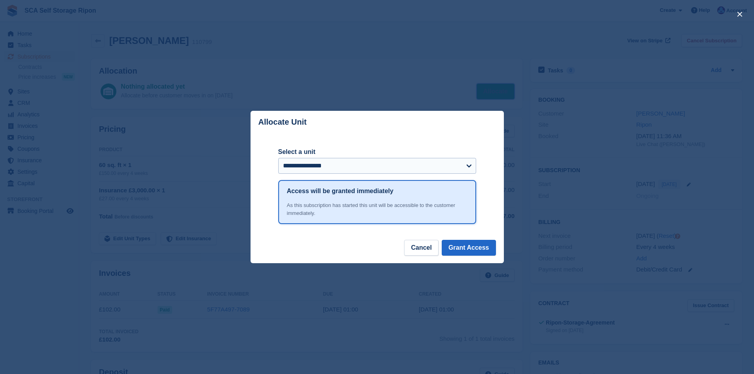 Image resolution: width=754 pixels, height=374 pixels. I want to click on button: Cancel, so click(421, 248).